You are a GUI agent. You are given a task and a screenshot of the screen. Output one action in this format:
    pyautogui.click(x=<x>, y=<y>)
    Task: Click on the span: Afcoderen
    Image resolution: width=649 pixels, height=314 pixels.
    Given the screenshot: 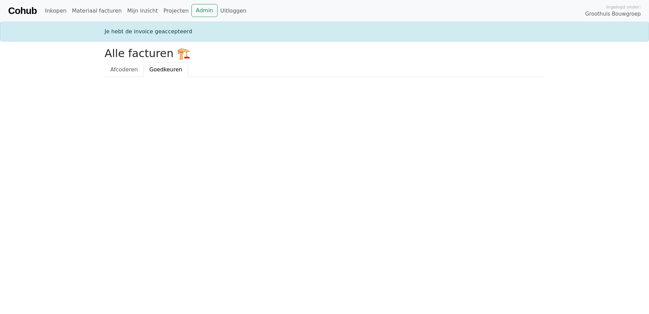 What is the action you would take?
    pyautogui.click(x=124, y=69)
    